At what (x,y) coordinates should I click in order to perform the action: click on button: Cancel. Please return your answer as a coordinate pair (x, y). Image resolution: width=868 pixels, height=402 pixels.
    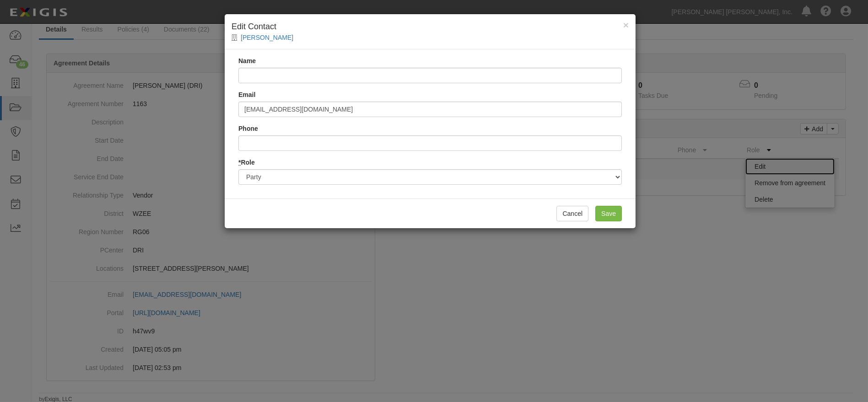
    Looking at the image, I should click on (572, 214).